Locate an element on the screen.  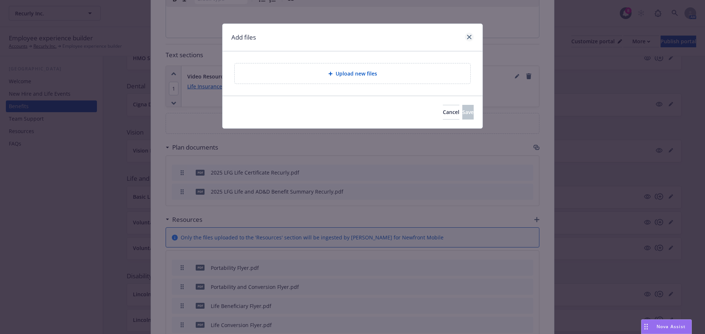
div: Drag to move is located at coordinates (646, 327).